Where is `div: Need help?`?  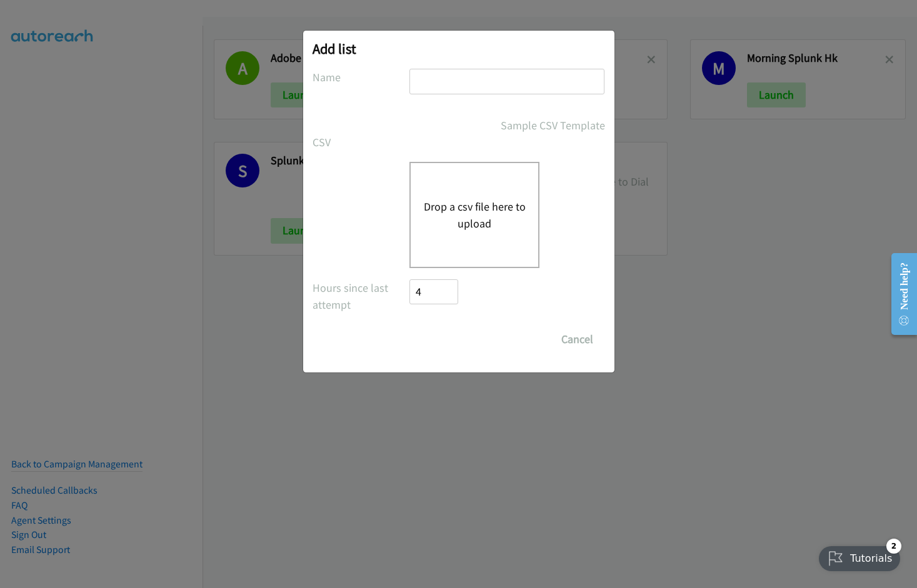
div: Need help? is located at coordinates (23, 41).